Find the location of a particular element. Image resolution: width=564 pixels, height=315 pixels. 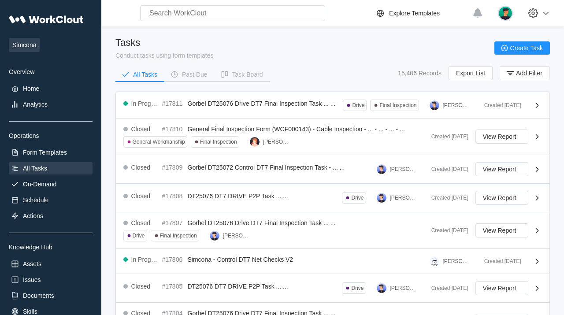

div: Documents is located at coordinates (38, 296).